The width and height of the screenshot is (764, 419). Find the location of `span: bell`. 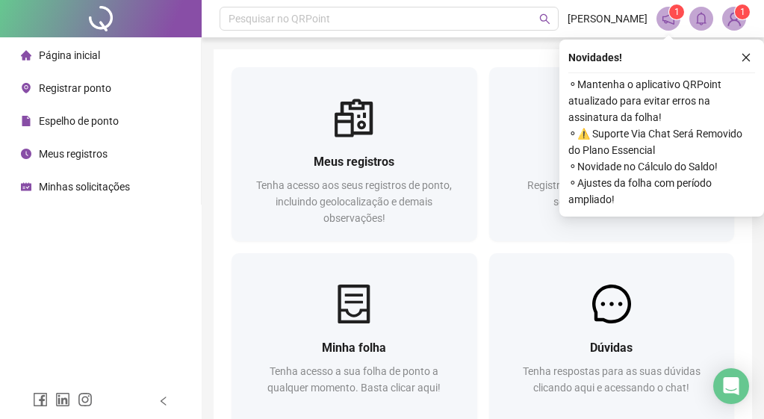

span: bell is located at coordinates (701, 19).